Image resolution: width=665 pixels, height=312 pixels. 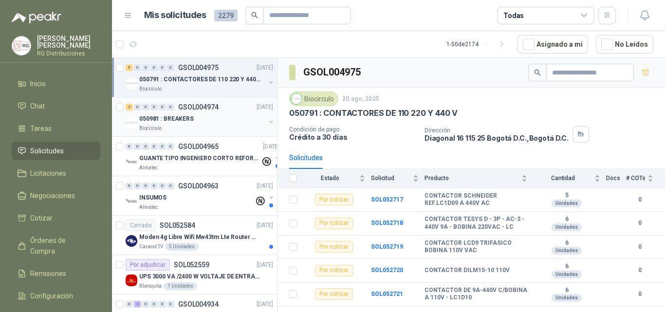 What do you see at coordinates (175, 15) in the screenshot?
I see `h1: Mis solicitudes` at bounding box center [175, 15].